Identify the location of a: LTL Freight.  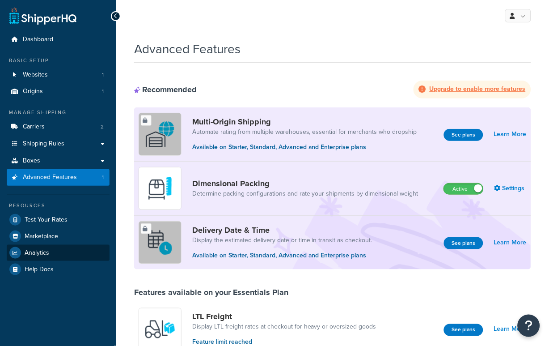
(284, 317).